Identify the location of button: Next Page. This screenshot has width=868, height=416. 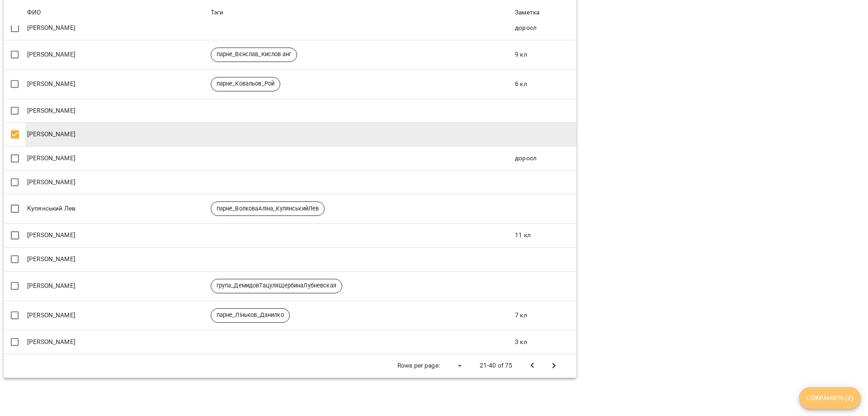
(554, 366).